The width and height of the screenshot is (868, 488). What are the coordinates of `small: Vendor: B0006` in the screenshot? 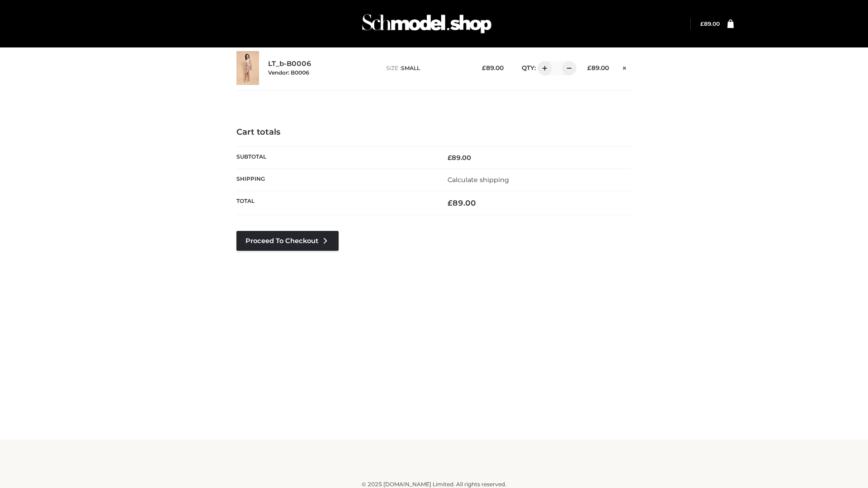 It's located at (288, 72).